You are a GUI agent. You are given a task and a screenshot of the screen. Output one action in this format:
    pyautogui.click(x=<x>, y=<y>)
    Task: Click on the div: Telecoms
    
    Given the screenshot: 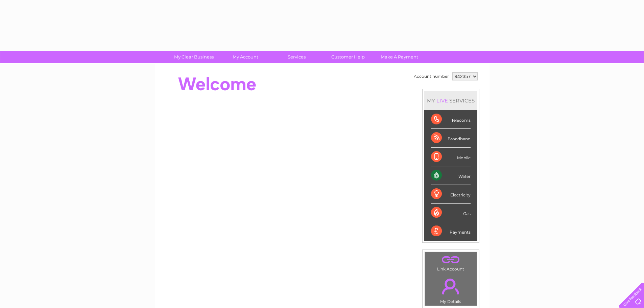 What is the action you would take?
    pyautogui.click(x=451, y=120)
    